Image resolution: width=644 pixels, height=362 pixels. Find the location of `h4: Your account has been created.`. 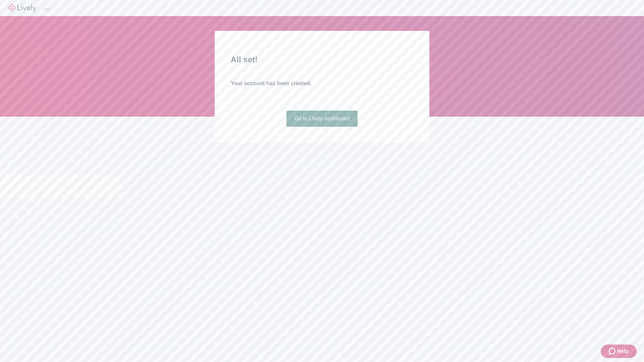

h4: Your account has been created. is located at coordinates (322, 83).